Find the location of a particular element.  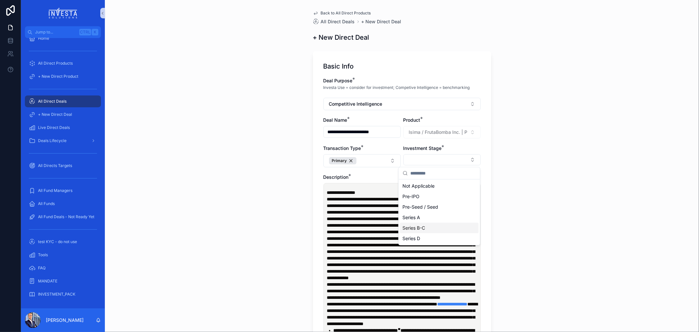

span: Competitive Intelligence is located at coordinates (356, 104).